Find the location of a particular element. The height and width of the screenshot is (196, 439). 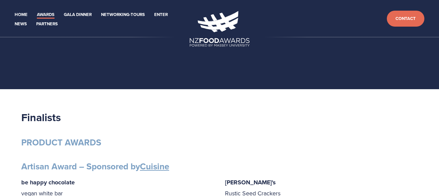

a: Enter is located at coordinates (161, 15).